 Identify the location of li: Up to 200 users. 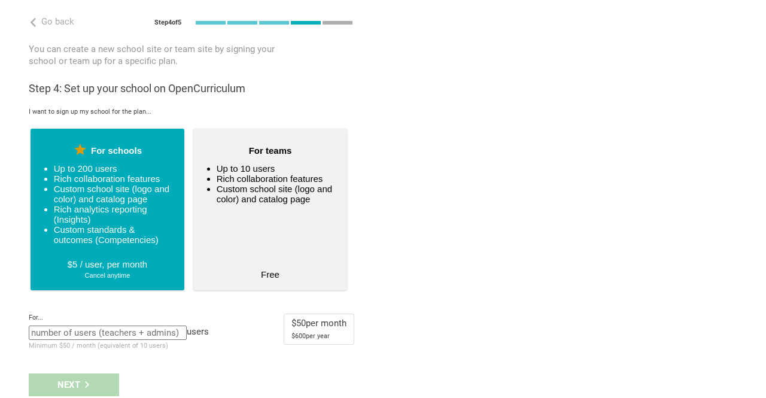
(113, 168).